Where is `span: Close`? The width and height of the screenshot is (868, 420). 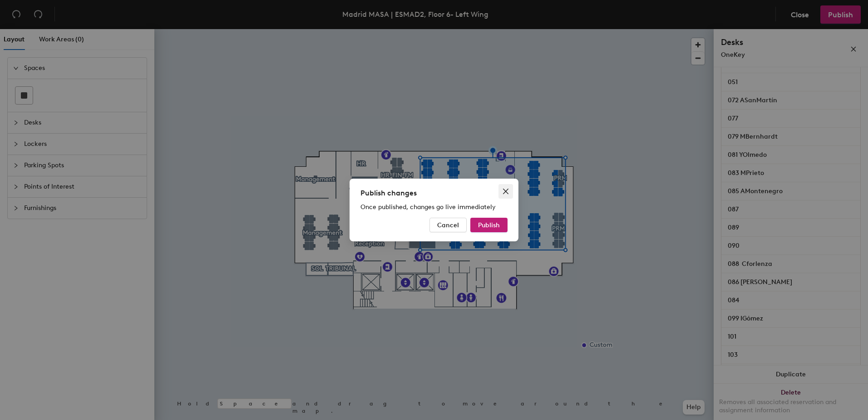
span: Close is located at coordinates (506, 192).